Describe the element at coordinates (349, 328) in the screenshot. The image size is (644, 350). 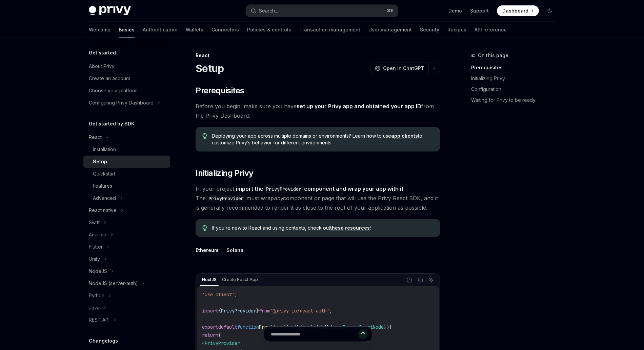
I see `span: React` at that location.